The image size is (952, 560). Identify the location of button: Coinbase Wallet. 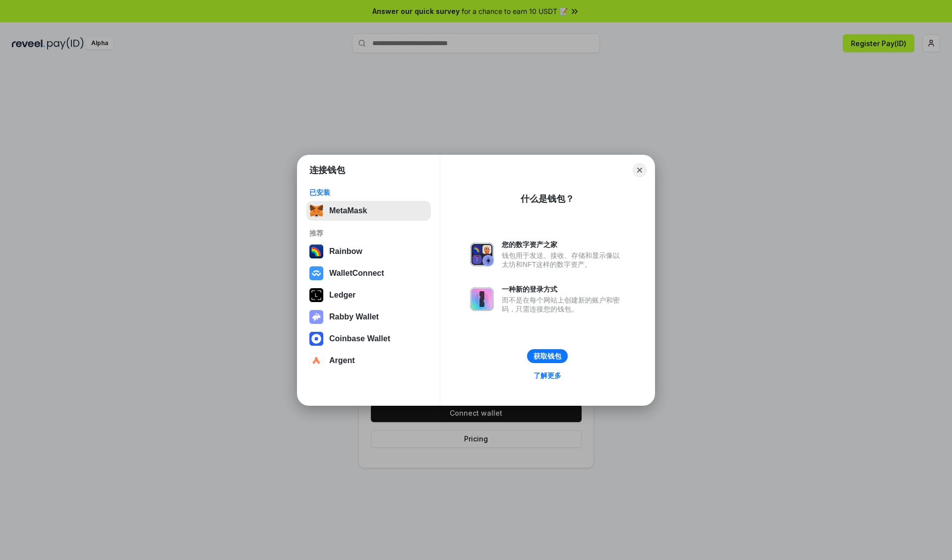
(368, 339).